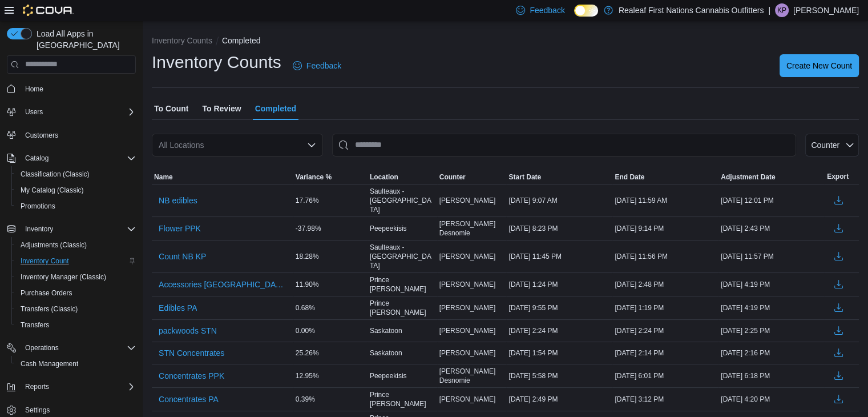 The height and width of the screenshot is (417, 868). Describe the element at coordinates (37, 410) in the screenshot. I see `span: Settings` at that location.